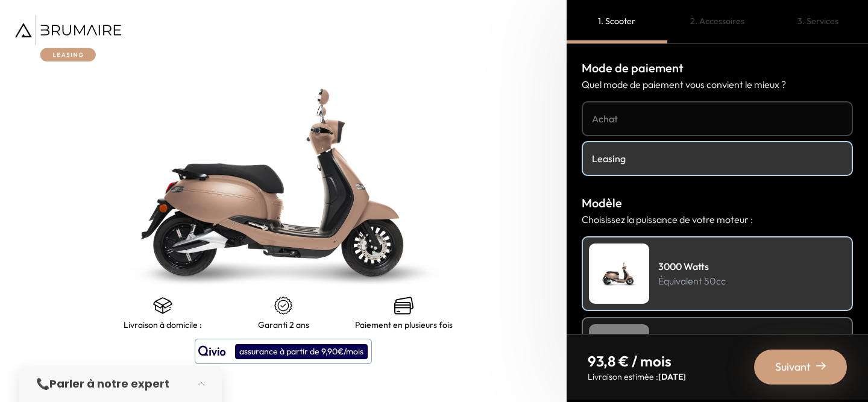 This screenshot has height=402, width=868. I want to click on img: certificat-de-garantie.png, so click(283, 306).